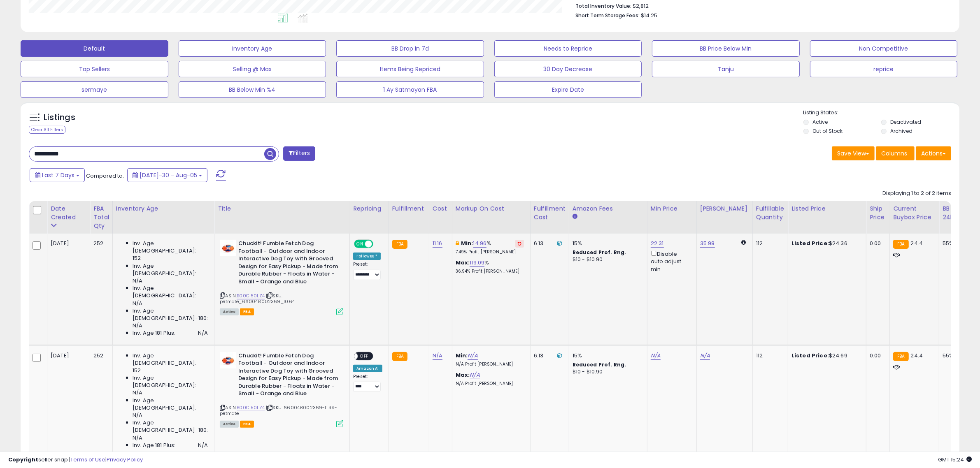 This screenshot has width=980, height=468. Describe the element at coordinates (906, 122) in the screenshot. I see `label: Deactivated` at that location.